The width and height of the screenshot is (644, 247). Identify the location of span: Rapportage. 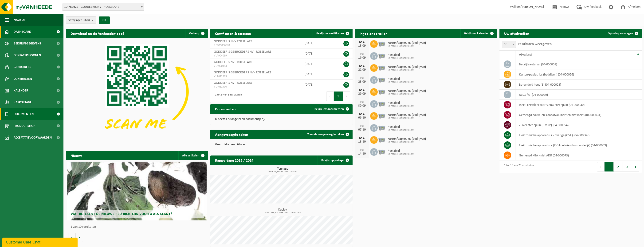
(22, 102).